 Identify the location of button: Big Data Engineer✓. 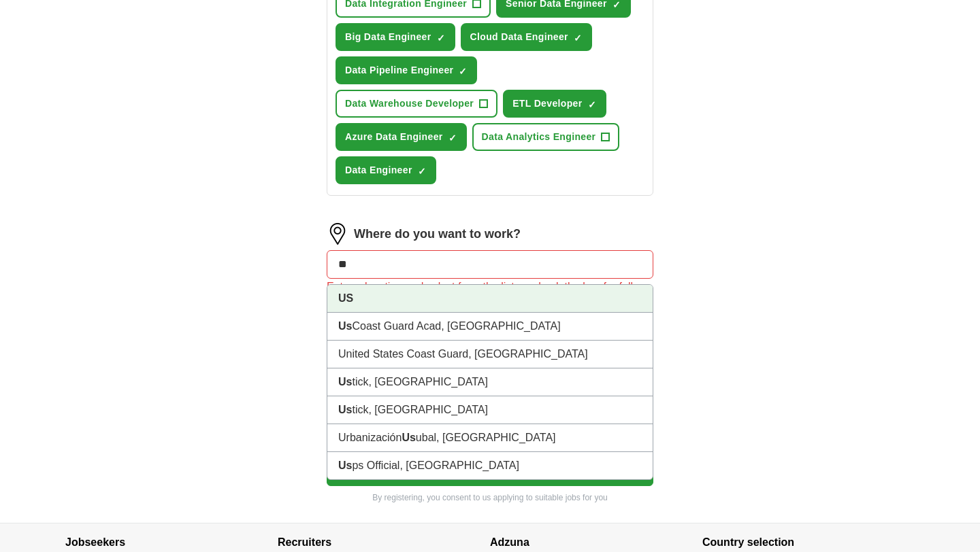
(395, 37).